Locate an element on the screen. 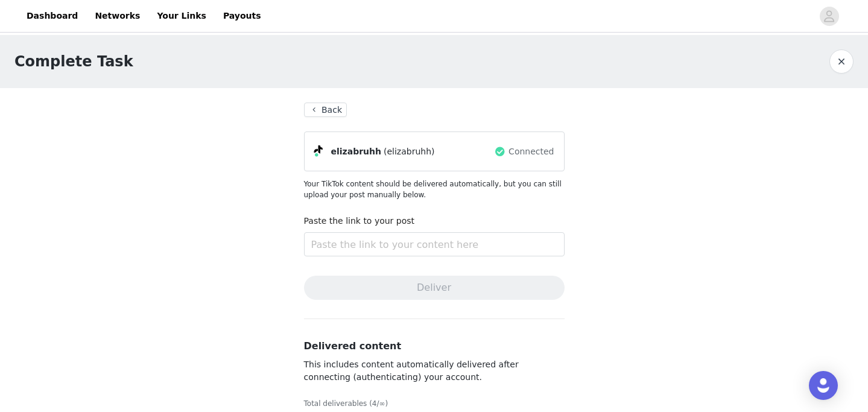 The width and height of the screenshot is (868, 412). div: Open Intercom Messenger is located at coordinates (823, 385).